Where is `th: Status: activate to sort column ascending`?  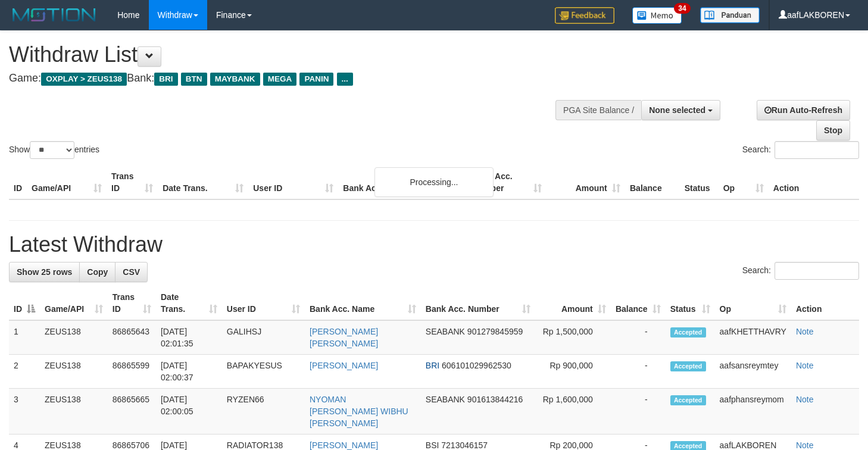 th: Status: activate to sort column ascending is located at coordinates (690, 303).